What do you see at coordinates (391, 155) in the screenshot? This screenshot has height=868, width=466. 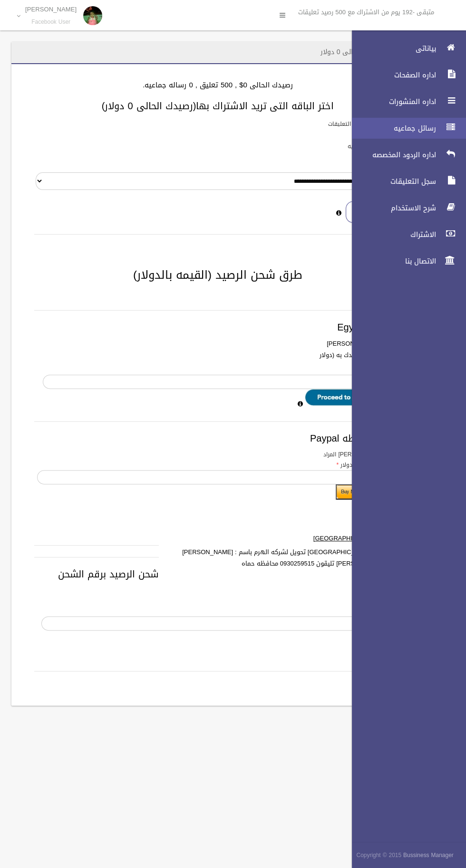 I see `span: اداره الردود المخصصه` at bounding box center [391, 155].